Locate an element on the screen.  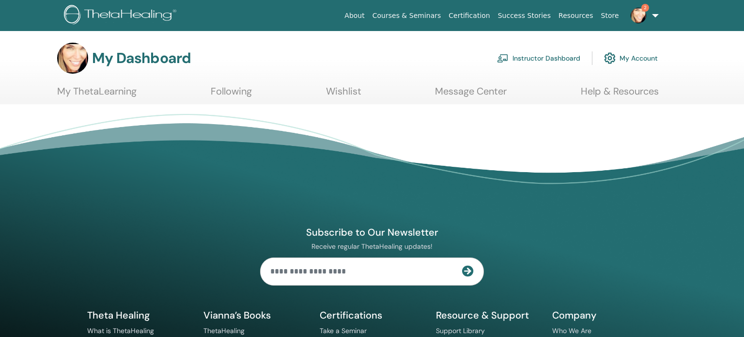
h5: Theta Healing is located at coordinates (139, 315).